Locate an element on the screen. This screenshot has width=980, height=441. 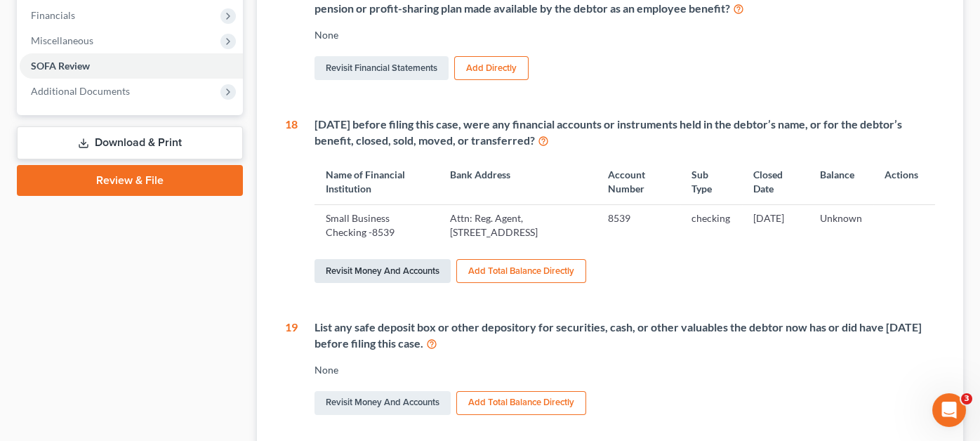
th: Balance is located at coordinates (841, 182).